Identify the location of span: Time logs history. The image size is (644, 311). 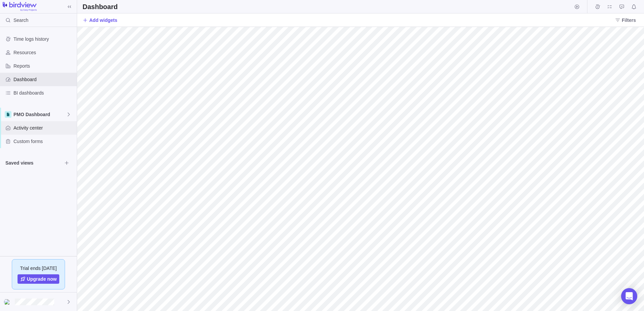
(44, 39).